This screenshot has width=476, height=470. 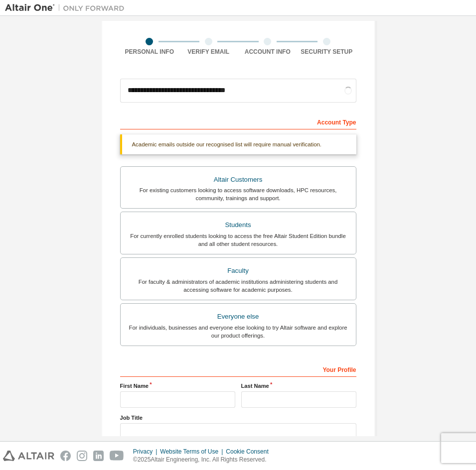 What do you see at coordinates (326, 52) in the screenshot?
I see `div: Security Setup` at bounding box center [326, 52].